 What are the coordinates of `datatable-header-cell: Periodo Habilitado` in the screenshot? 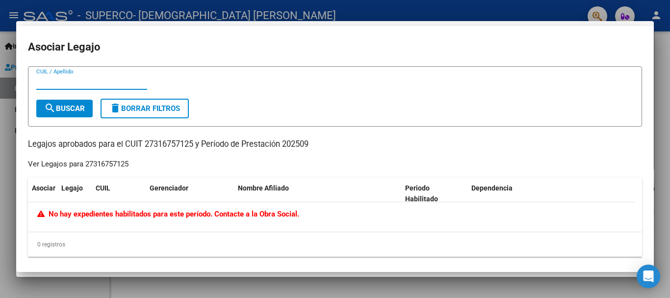 It's located at (434, 194).